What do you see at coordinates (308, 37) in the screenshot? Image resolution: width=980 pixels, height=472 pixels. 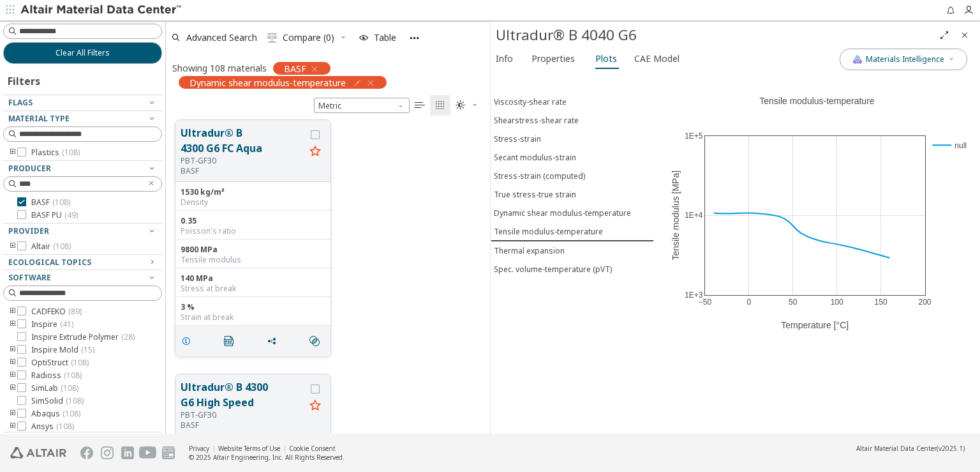 I see `span: Compare (0)` at bounding box center [308, 37].